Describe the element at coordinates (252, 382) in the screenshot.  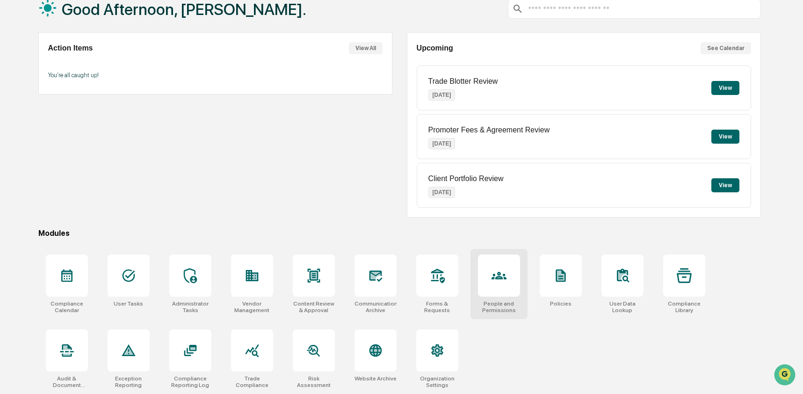
I see `div: Trade Compliance` at that location.